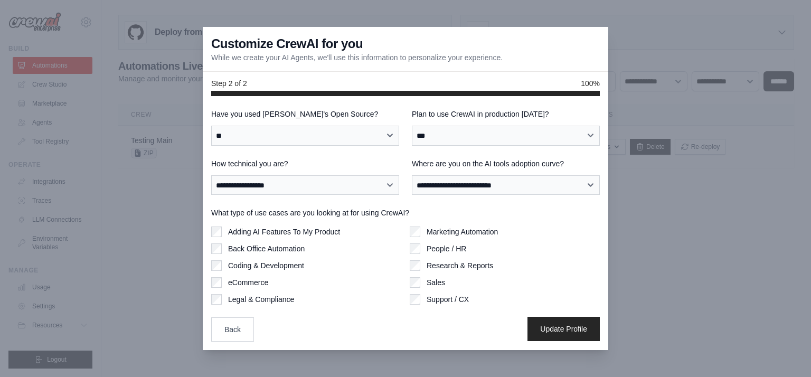  What do you see at coordinates (446, 249) in the screenshot?
I see `label: People / HR` at bounding box center [446, 249].